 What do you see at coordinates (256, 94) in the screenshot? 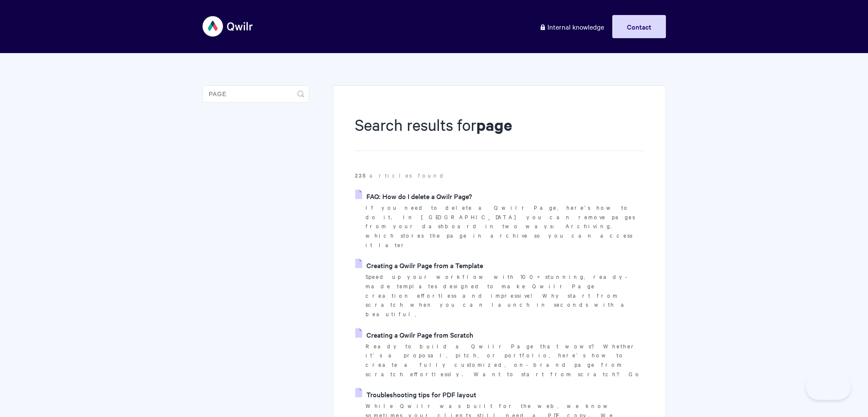
I see `input: Search` at bounding box center [256, 94].